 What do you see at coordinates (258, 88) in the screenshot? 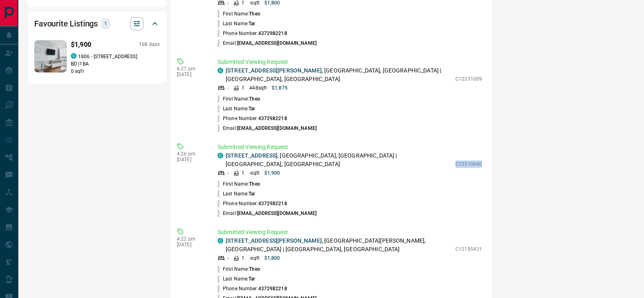
I see `p: 448 sqft` at bounding box center [258, 88].